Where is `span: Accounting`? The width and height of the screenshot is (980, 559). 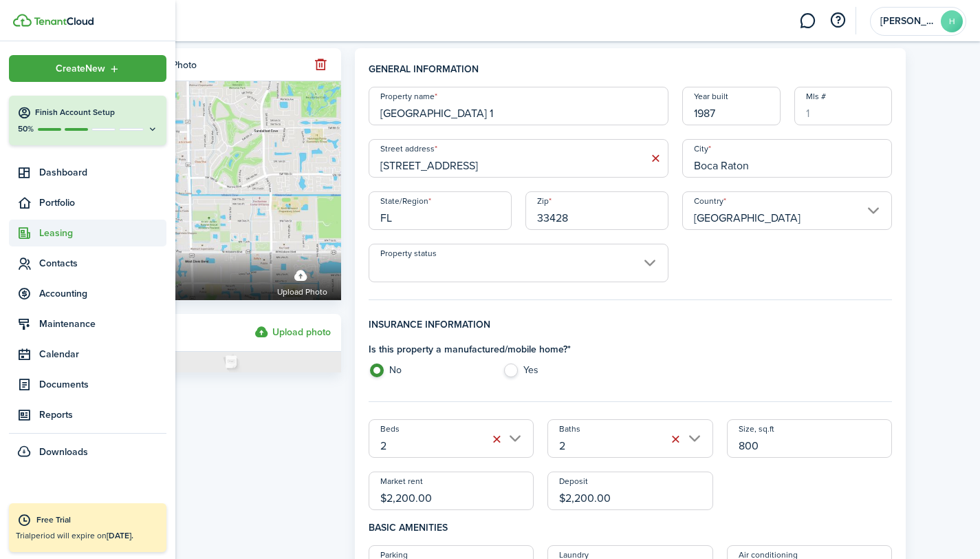 span: Accounting is located at coordinates (103, 293).